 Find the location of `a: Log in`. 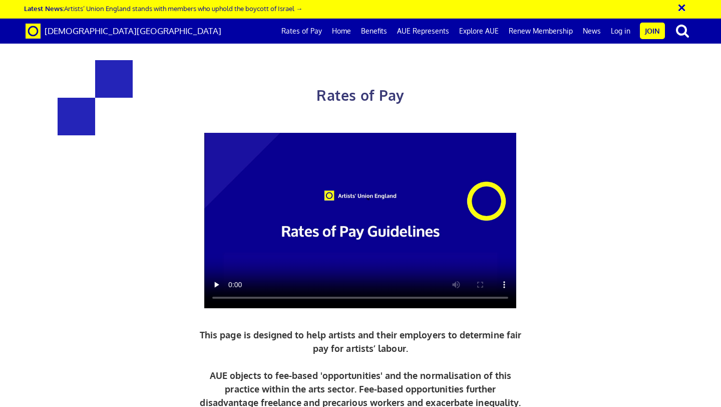

a: Log in is located at coordinates (620, 31).